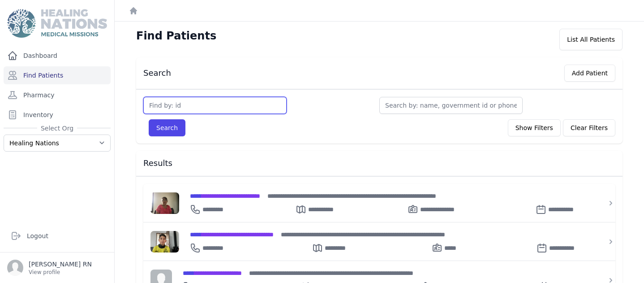 The width and height of the screenshot is (644, 283). What do you see at coordinates (57, 115) in the screenshot?
I see `a: Inventory` at bounding box center [57, 115].